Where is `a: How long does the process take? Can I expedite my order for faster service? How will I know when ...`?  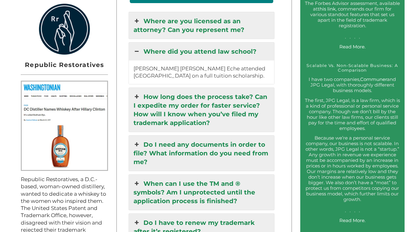 a: How long does the process take? Can I expedite my order for faster service? How will I know when ... is located at coordinates (202, 110).